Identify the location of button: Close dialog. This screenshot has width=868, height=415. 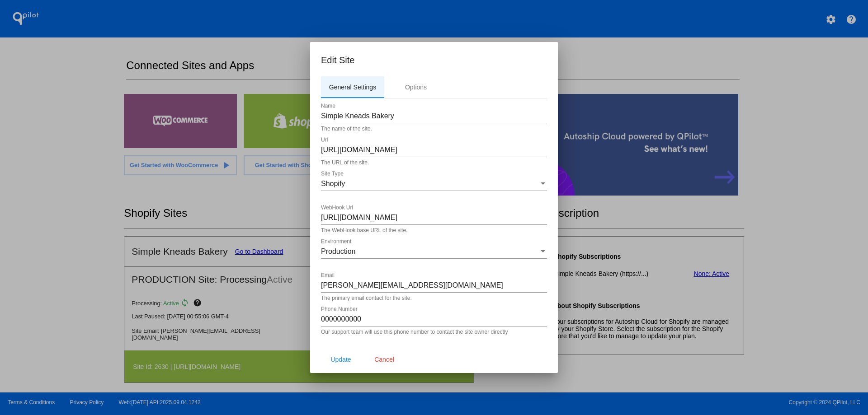
(384, 360).